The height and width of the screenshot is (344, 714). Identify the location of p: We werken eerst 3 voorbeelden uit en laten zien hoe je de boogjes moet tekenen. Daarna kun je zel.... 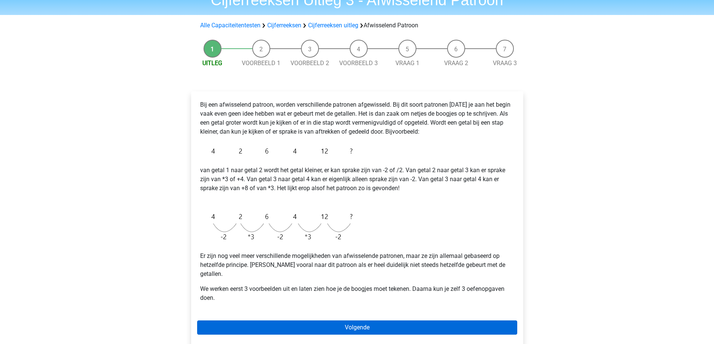
(357, 294).